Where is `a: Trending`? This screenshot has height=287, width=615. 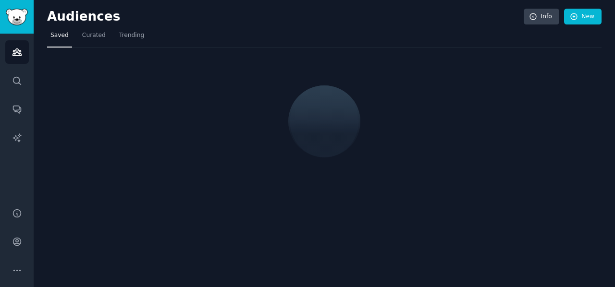 a: Trending is located at coordinates (132, 37).